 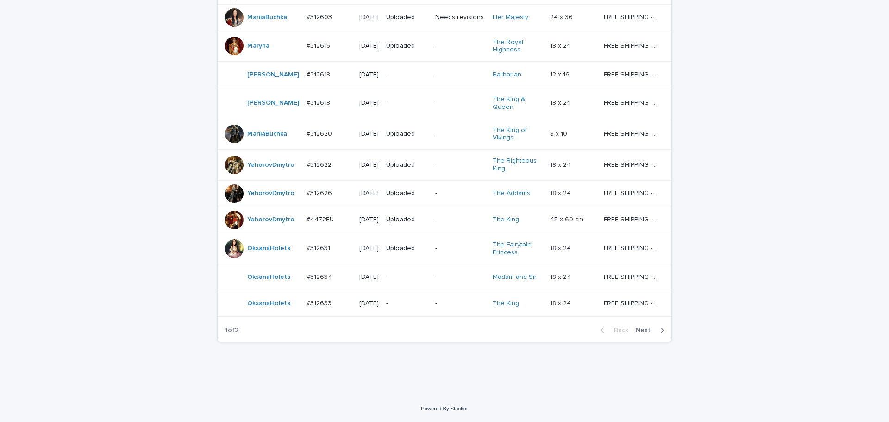 I want to click on a: Madam and Sir, so click(x=515, y=277).